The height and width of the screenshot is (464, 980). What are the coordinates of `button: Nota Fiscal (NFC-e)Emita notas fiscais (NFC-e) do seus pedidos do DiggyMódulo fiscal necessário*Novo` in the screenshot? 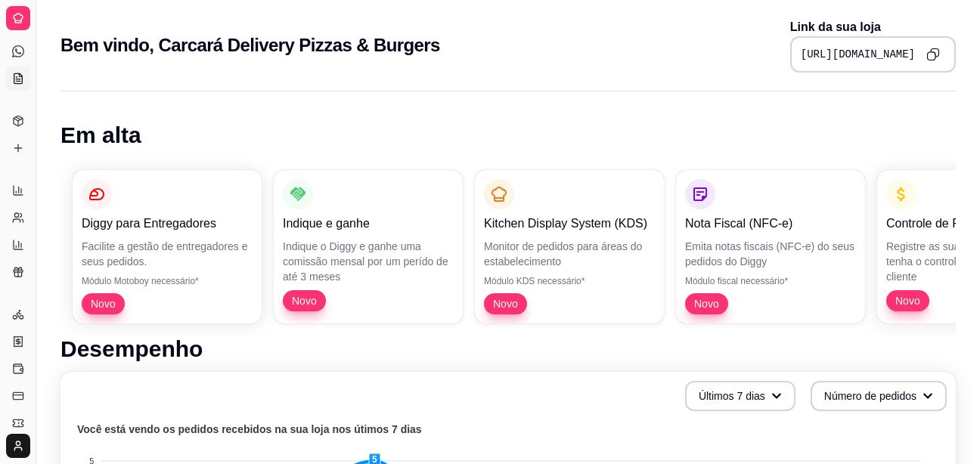 It's located at (771, 246).